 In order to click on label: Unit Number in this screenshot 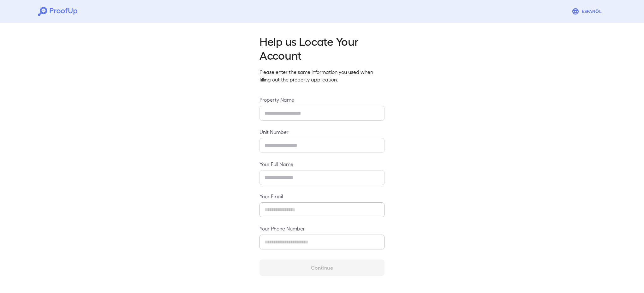, I will do `click(322, 131)`.